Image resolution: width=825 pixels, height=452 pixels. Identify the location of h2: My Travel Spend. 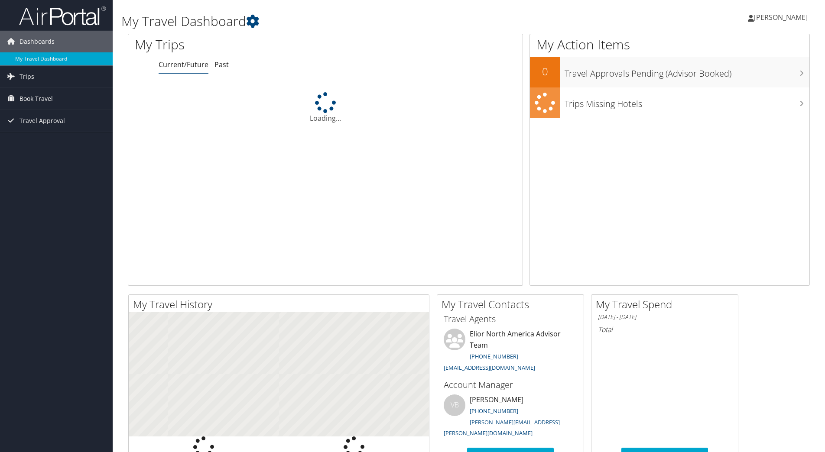
(667, 305).